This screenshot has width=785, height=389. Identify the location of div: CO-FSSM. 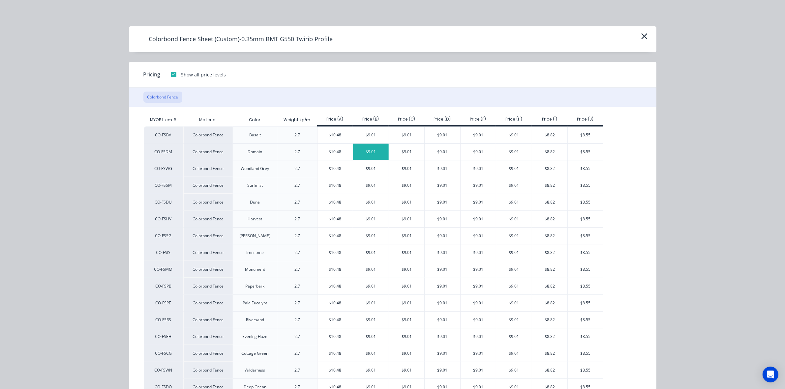
(163, 185).